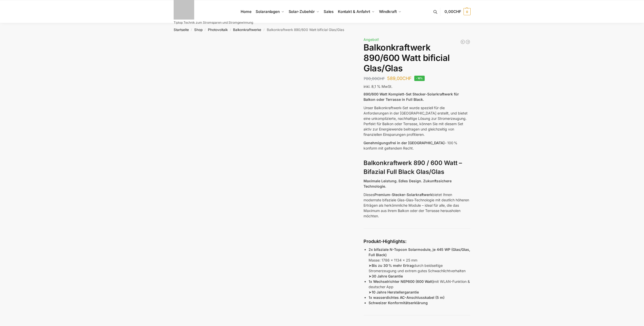  I want to click on strong: Produkt-Highlights:, so click(385, 241).